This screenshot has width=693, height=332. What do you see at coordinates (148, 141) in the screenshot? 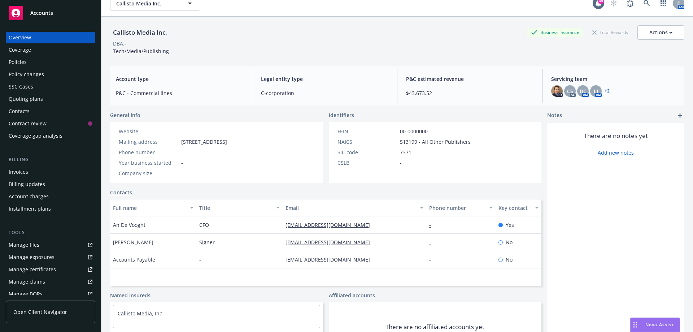
I see `div: Mailing address` at bounding box center [148, 141].